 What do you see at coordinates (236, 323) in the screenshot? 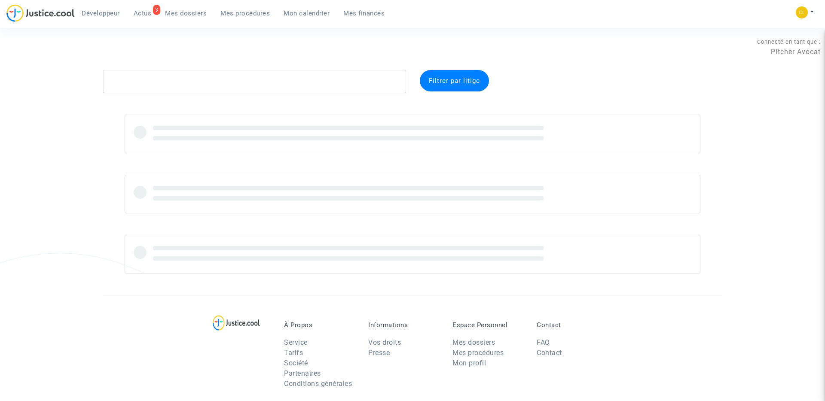
I see `img: logo-lg.svg` at bounding box center [236, 323].